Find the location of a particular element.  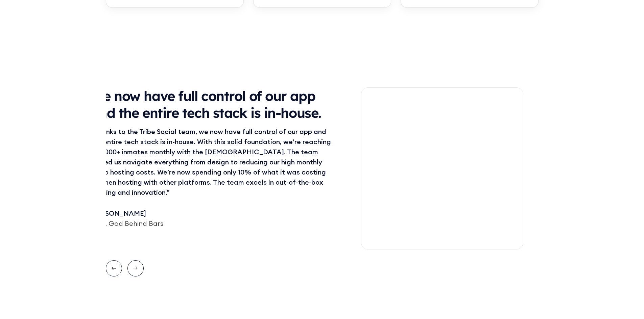

div: CEO, God Behind Bars is located at coordinates (212, 223).